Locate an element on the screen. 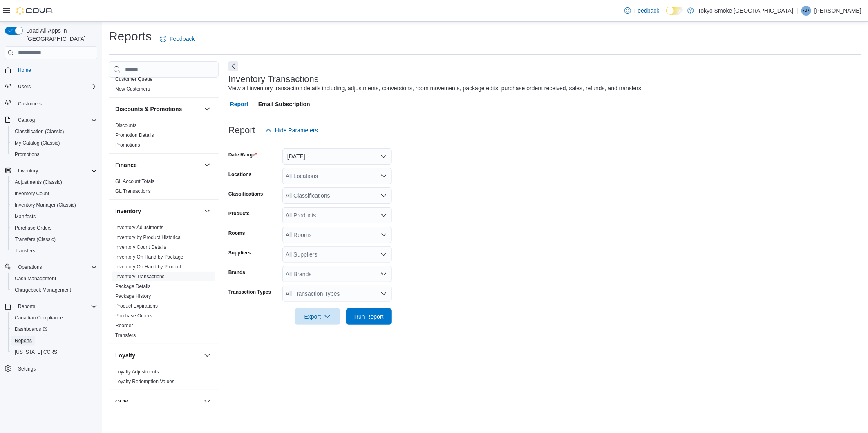 This screenshot has height=433, width=868. h3: Inventory is located at coordinates (128, 211).